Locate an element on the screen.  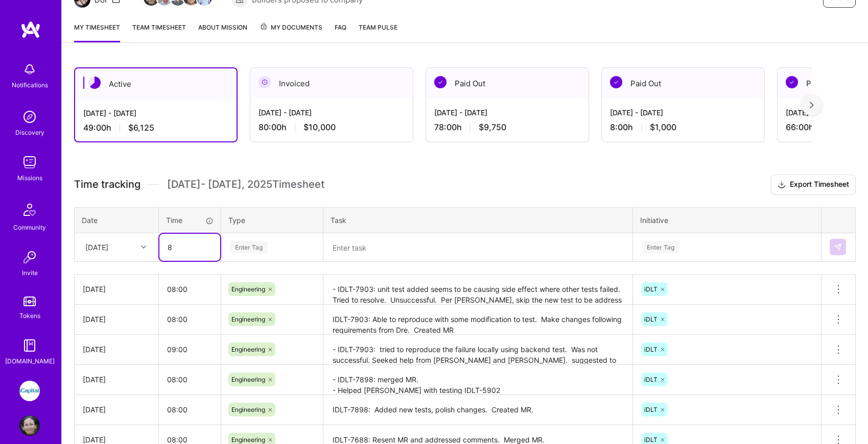
img: bell is located at coordinates (30, 69).